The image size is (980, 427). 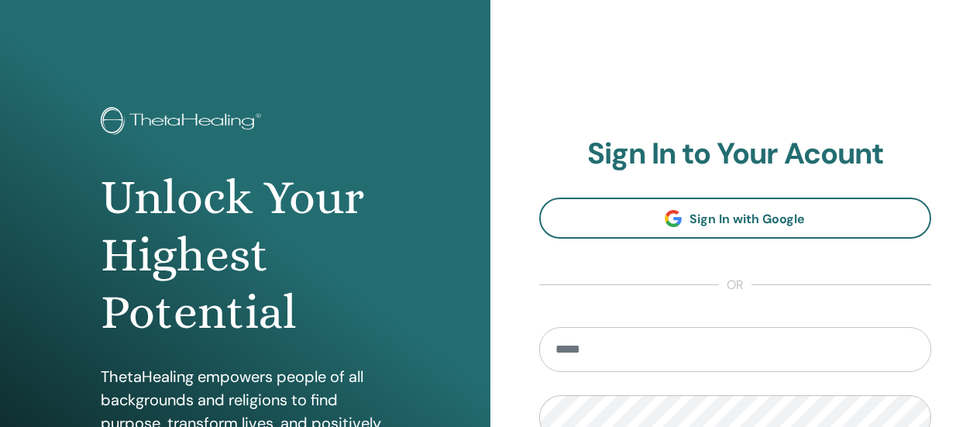 What do you see at coordinates (735, 285) in the screenshot?
I see `span: or` at bounding box center [735, 285].